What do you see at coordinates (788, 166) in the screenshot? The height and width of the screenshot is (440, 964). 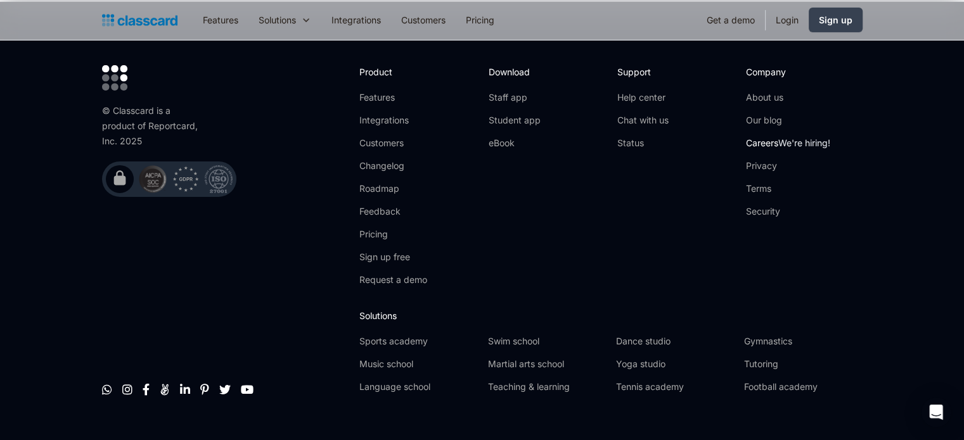 I see `a: Privacy` at bounding box center [788, 166].